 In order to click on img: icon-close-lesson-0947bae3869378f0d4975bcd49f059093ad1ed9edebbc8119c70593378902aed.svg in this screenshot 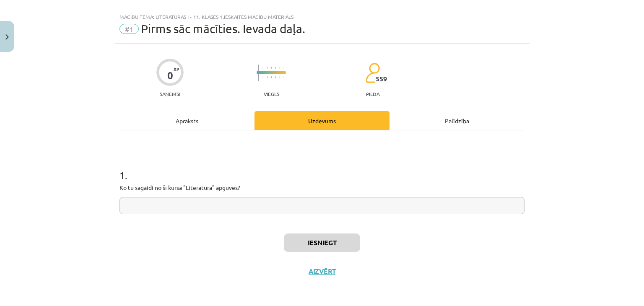, I will do `click(7, 37)`.